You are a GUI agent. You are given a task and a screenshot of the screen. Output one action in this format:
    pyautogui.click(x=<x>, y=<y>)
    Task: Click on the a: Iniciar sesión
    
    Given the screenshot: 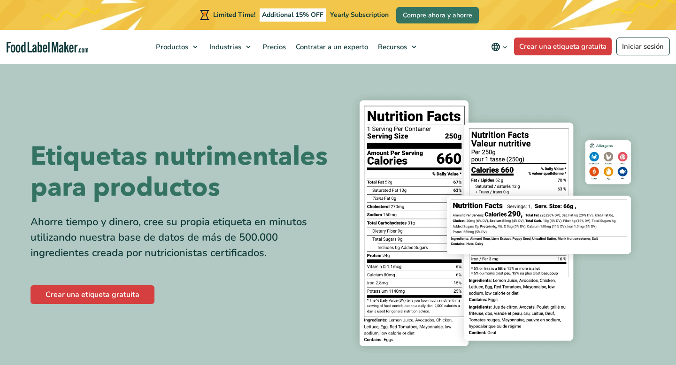 What is the action you would take?
    pyautogui.click(x=643, y=46)
    